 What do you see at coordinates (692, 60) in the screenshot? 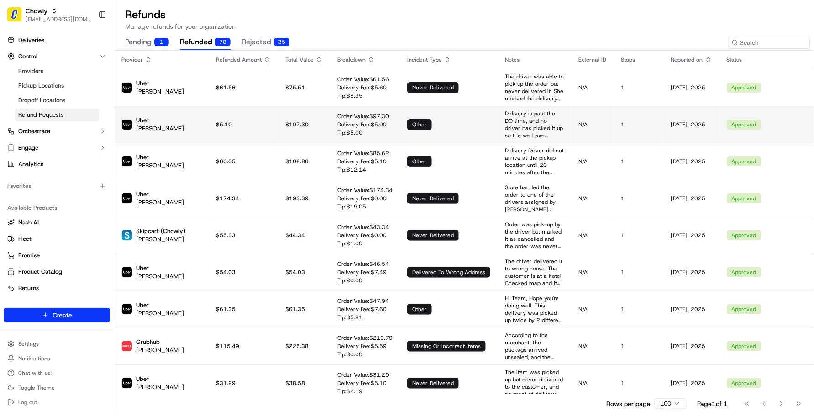
I see `div: Reported on` at bounding box center [692, 60].